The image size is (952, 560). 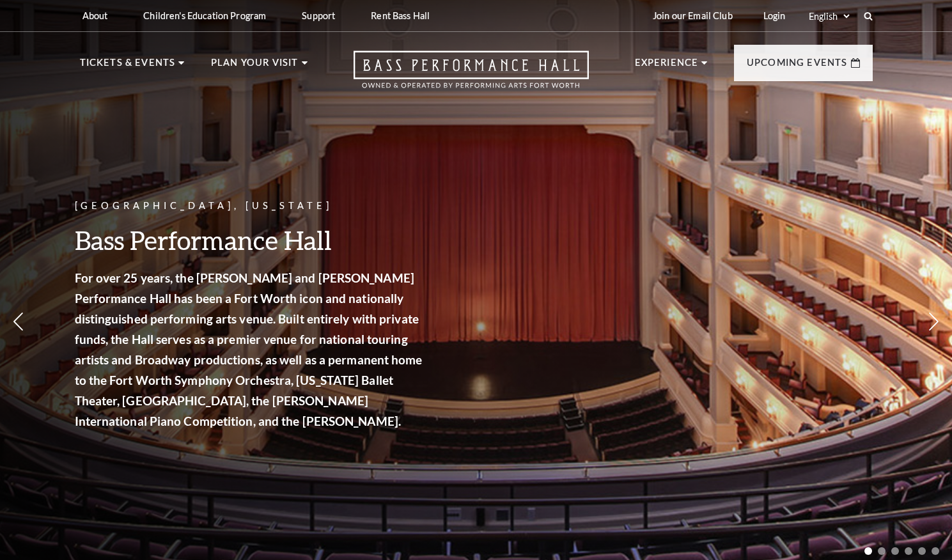 I want to click on p: Plan Your Visit, so click(x=254, y=66).